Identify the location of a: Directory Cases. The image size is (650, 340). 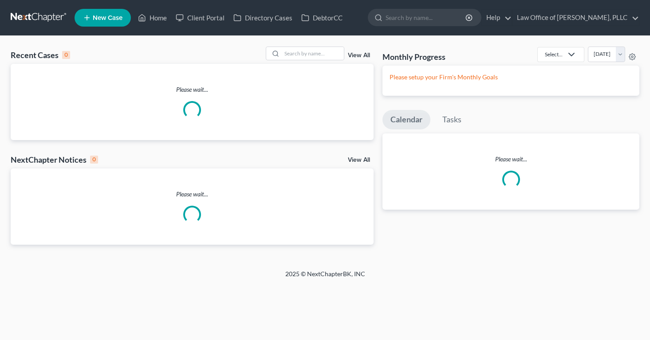
(263, 18).